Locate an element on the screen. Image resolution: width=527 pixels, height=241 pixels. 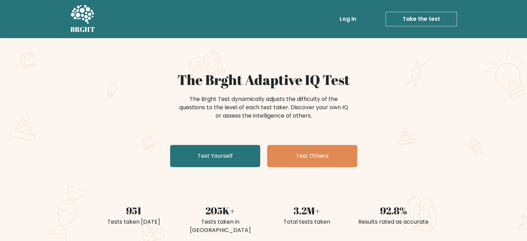
a: Test Yourself is located at coordinates (215, 156).